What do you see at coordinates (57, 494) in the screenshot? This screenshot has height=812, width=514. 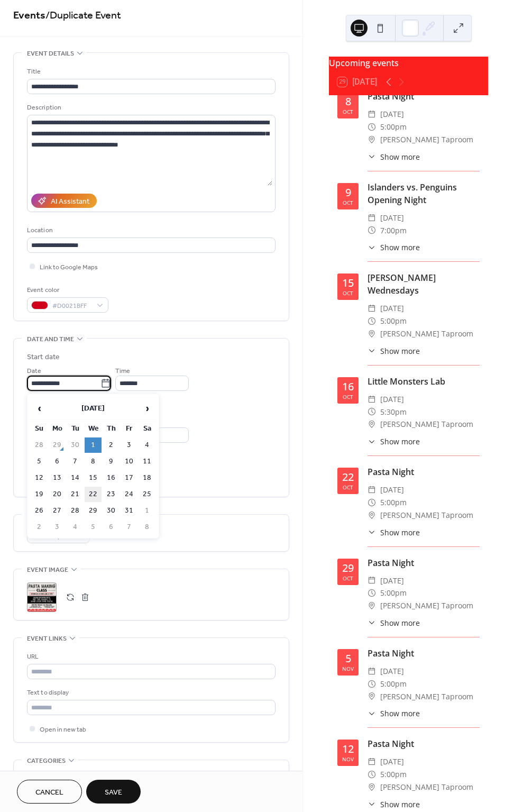 I see `td: 20` at bounding box center [57, 494].